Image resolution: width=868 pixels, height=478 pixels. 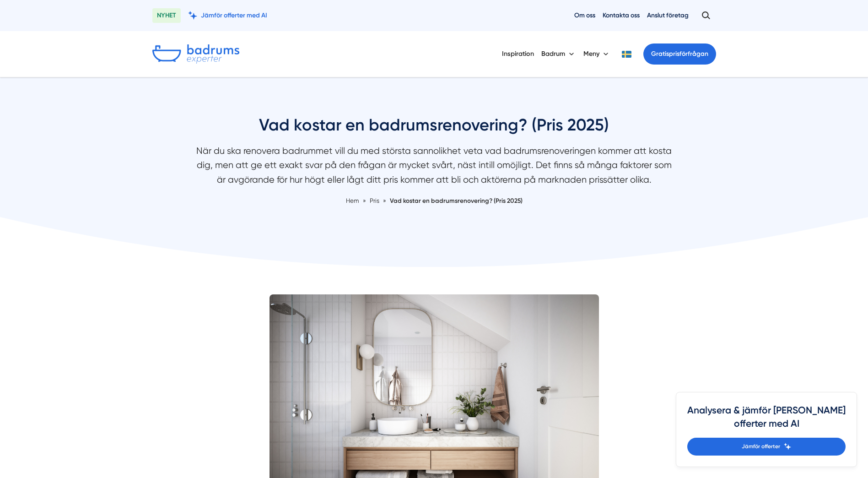 What do you see at coordinates (585, 15) in the screenshot?
I see `a: Om oss` at bounding box center [585, 15].